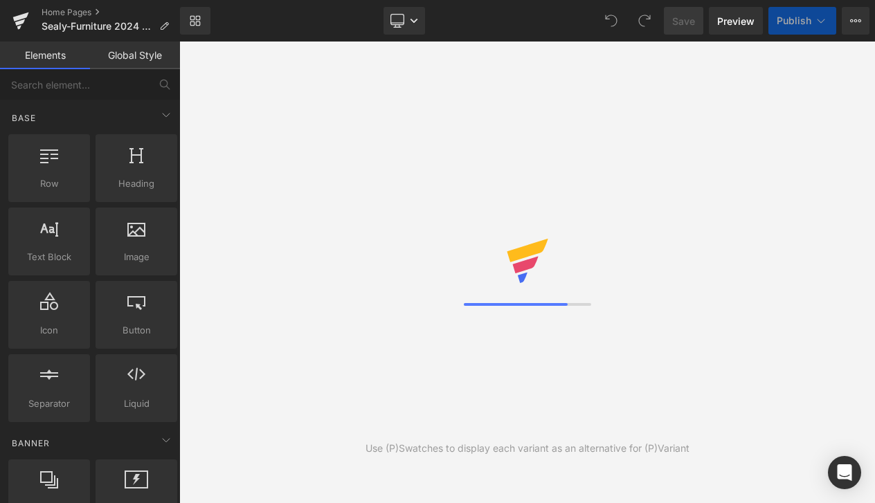 Image resolution: width=875 pixels, height=503 pixels. I want to click on button: Undo, so click(611, 21).